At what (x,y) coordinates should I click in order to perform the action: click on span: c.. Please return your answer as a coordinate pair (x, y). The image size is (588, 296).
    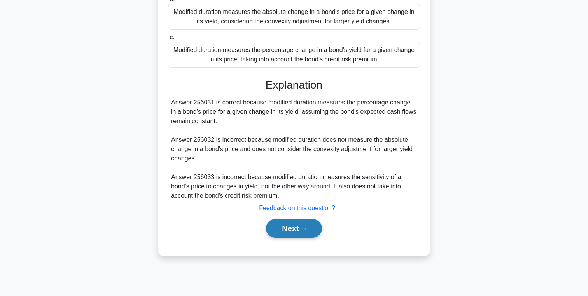
    Looking at the image, I should click on (172, 37).